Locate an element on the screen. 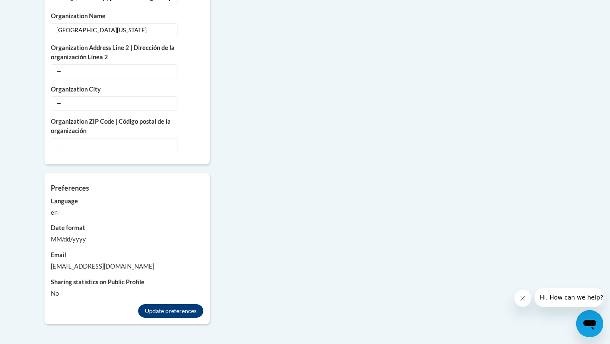 This screenshot has height=344, width=610. label: Organization ZIP Code | Código postal de la organización is located at coordinates (127, 126).